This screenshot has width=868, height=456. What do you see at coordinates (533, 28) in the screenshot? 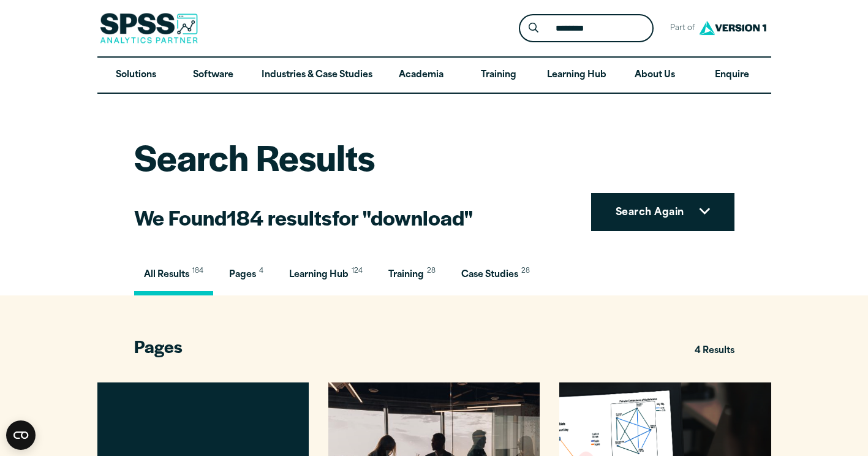
I see `button: Search magnifying glass icon` at bounding box center [533, 28].